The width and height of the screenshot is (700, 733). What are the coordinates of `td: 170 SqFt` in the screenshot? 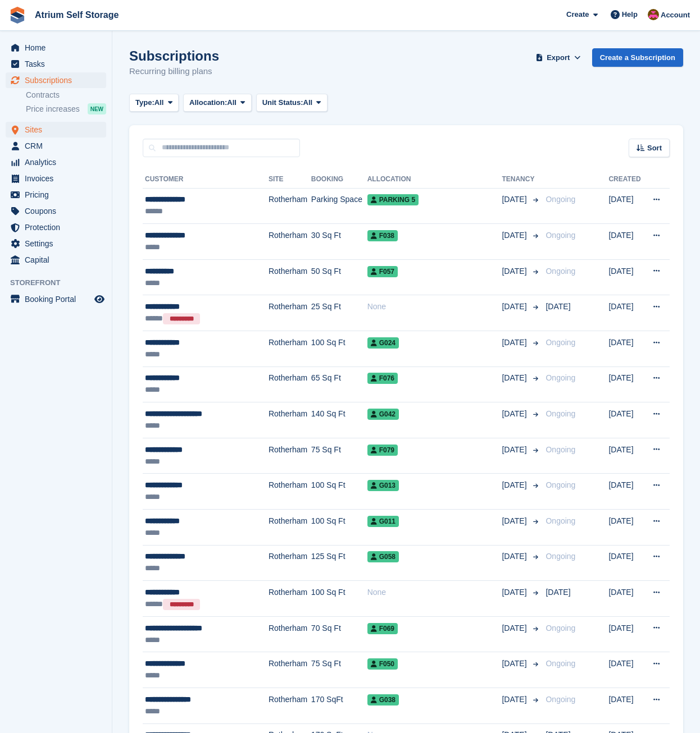 It's located at (339, 706).